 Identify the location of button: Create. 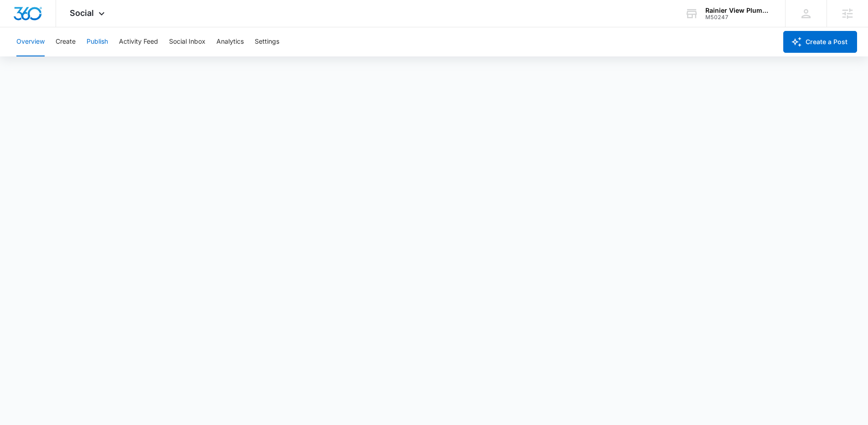
(66, 42).